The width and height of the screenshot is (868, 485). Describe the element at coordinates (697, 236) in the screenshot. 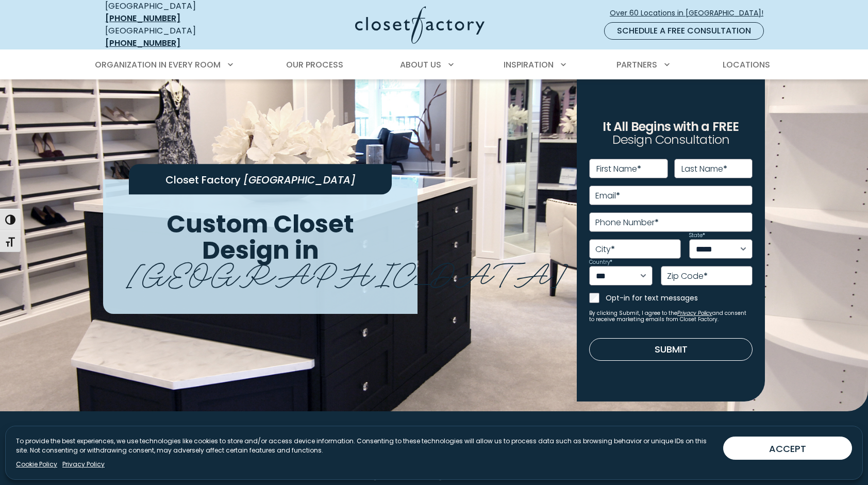

I see `label: State` at that location.